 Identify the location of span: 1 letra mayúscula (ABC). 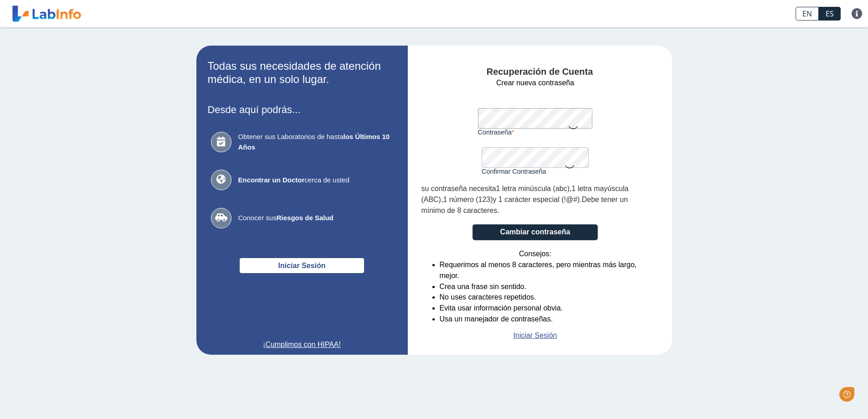
(525, 194).